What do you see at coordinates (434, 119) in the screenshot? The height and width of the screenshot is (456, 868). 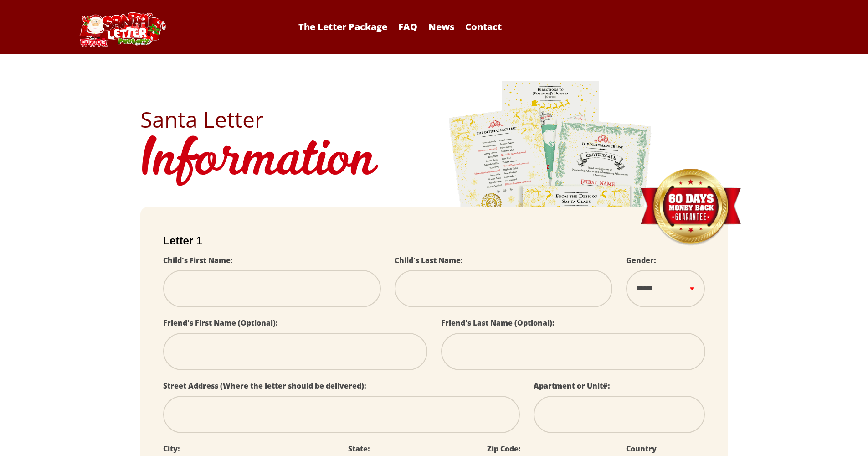 I see `h2: Santa Letter` at bounding box center [434, 119].